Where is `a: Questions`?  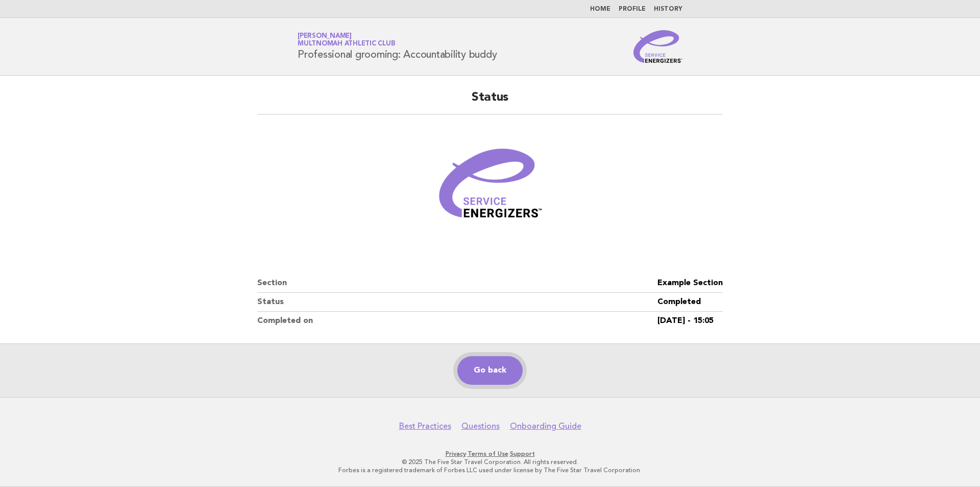
a: Questions is located at coordinates (481, 426).